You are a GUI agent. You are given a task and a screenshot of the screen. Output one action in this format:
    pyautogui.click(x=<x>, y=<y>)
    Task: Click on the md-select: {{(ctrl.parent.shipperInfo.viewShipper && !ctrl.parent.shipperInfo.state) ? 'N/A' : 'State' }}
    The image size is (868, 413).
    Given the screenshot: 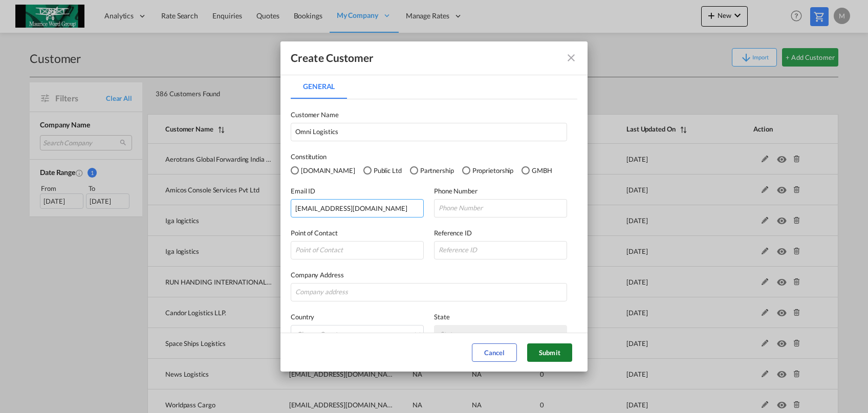 What is the action you would take?
    pyautogui.click(x=500, y=334)
    